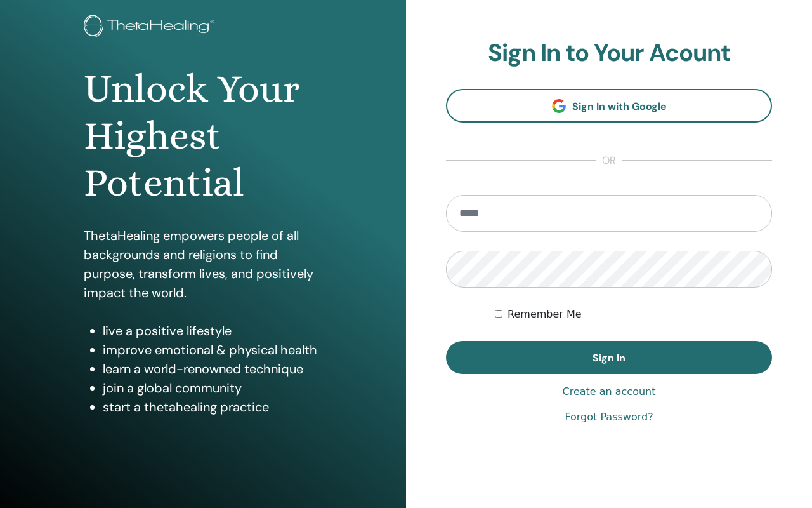  I want to click on h1: Unlock Your Highest Potential, so click(203, 136).